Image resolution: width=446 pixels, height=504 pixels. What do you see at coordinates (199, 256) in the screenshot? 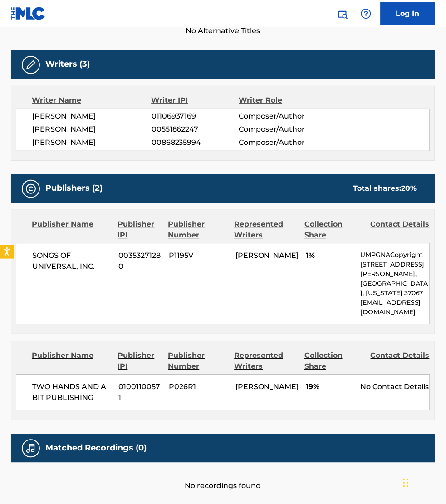
I see `span: P1195V` at bounding box center [199, 256].